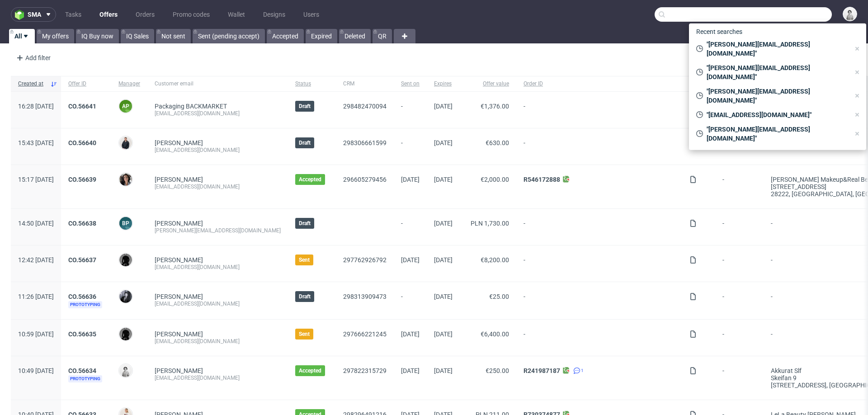 Image resolution: width=868 pixels, height=415 pixels. Describe the element at coordinates (126, 223) in the screenshot. I see `figcaption: BP` at that location.